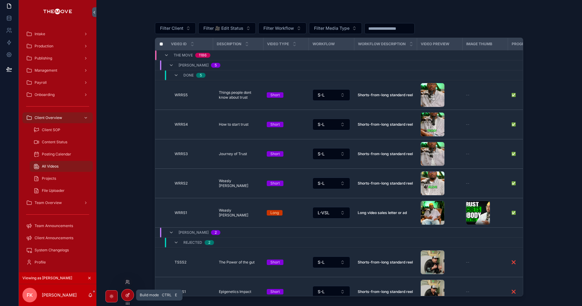  I want to click on a: Long, so click(286, 213).